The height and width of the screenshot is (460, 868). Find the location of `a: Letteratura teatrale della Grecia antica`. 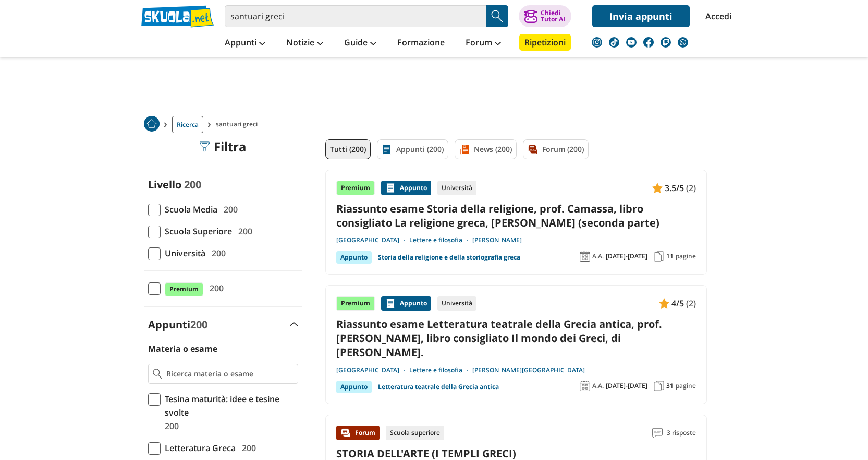

a: Letteratura teatrale della Grecia antica is located at coordinates (438, 387).